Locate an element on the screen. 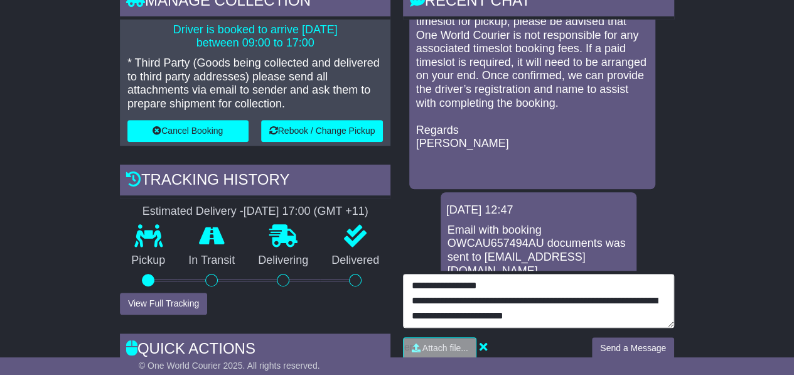 The height and width of the screenshot is (375, 794). div: Estimated Delivery - is located at coordinates (256, 212).